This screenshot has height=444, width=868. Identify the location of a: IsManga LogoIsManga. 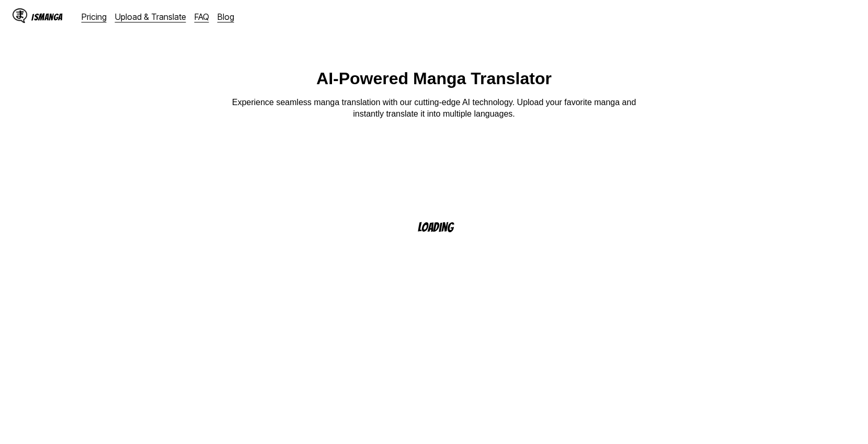
(47, 17).